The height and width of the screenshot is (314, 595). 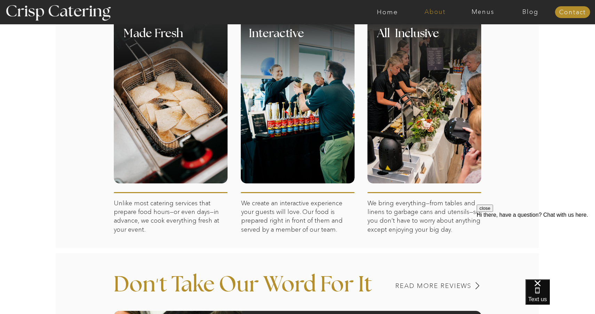 I want to click on p: We create an interactive experience your guests will love. Our food is prepared right in front of..., so click(x=298, y=233).